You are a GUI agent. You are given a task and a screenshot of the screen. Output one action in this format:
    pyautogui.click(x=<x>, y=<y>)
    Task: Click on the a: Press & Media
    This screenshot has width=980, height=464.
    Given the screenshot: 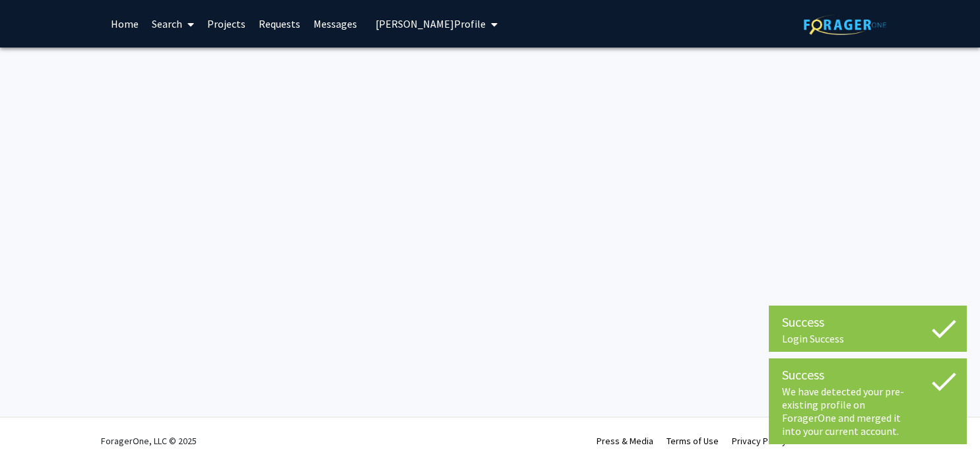 What is the action you would take?
    pyautogui.click(x=625, y=441)
    